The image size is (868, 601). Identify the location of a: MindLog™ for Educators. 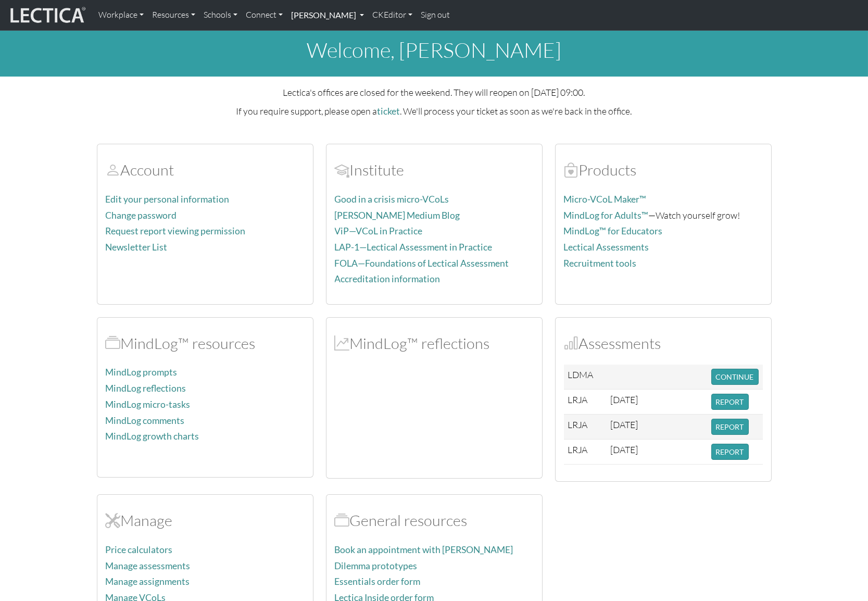
(613, 230).